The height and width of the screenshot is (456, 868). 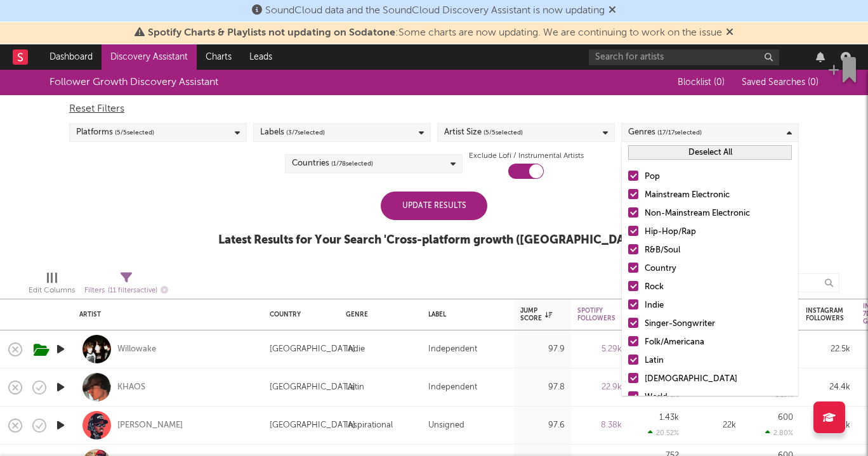 What do you see at coordinates (829, 426) in the screenshot?
I see `div: 72.1k` at bounding box center [829, 426].